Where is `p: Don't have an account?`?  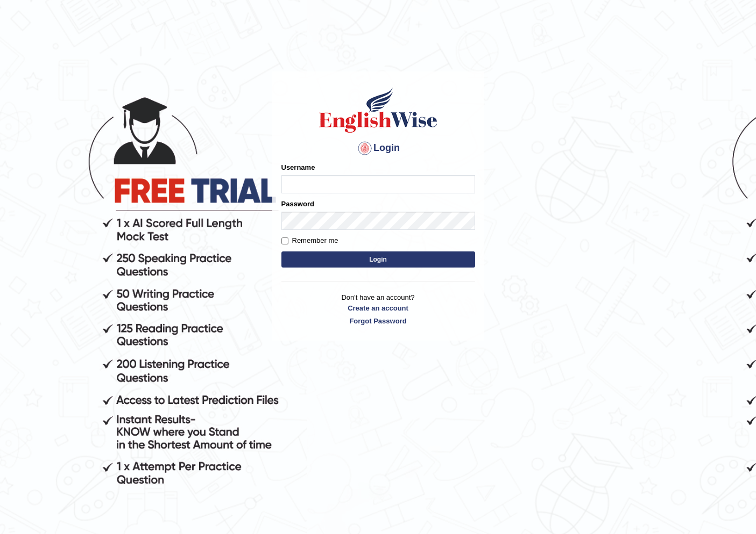
p: Don't have an account? is located at coordinates (378, 309).